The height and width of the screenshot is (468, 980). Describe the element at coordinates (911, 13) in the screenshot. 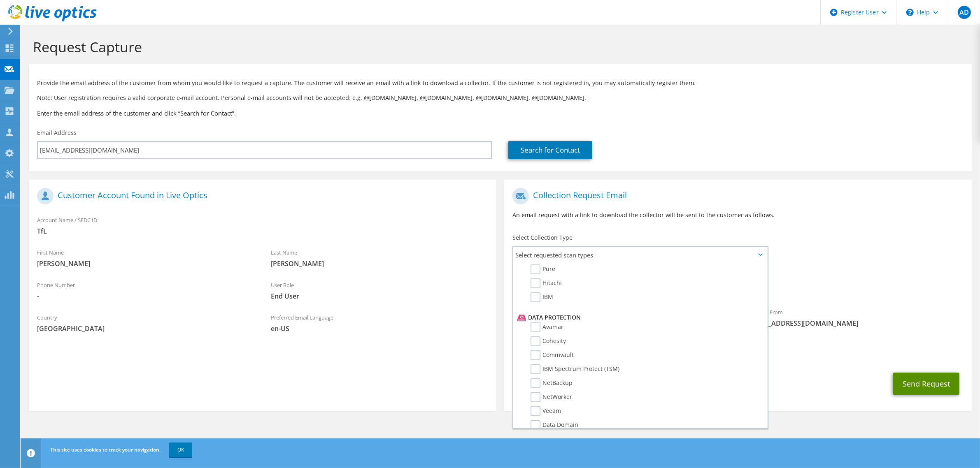

I see `svg: \n` at that location.